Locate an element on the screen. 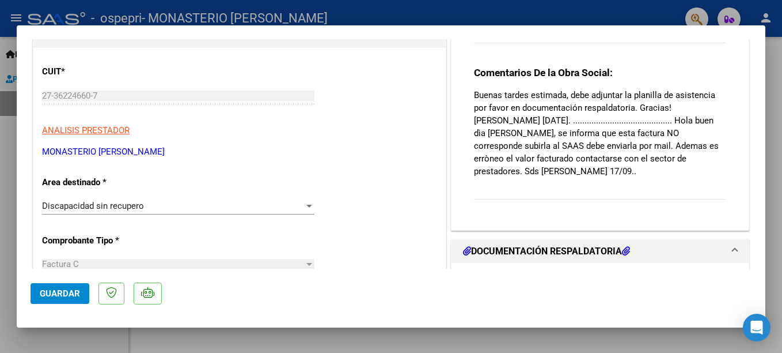 Image resolution: width=782 pixels, height=353 pixels. span: Factura C is located at coordinates (60, 264).